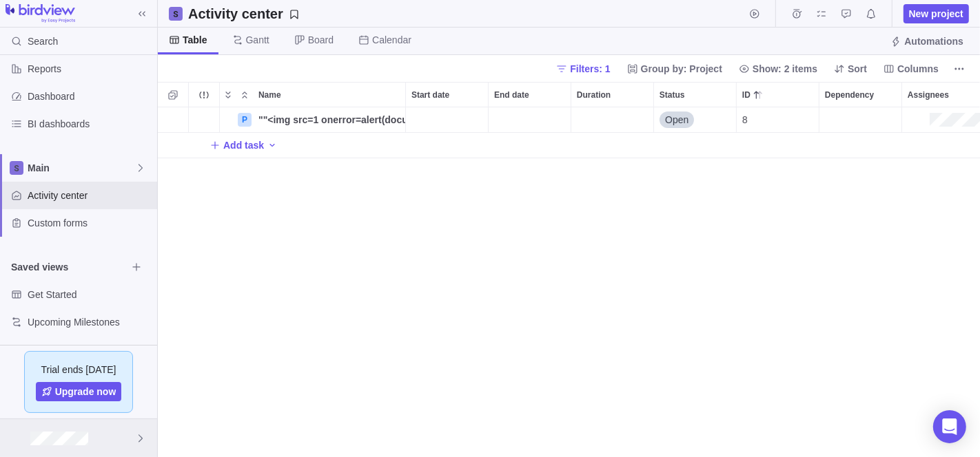 The height and width of the screenshot is (457, 980). Describe the element at coordinates (331, 120) in the screenshot. I see `span: ""<img src=1 onerror=alert(document.domain)>""` at that location.